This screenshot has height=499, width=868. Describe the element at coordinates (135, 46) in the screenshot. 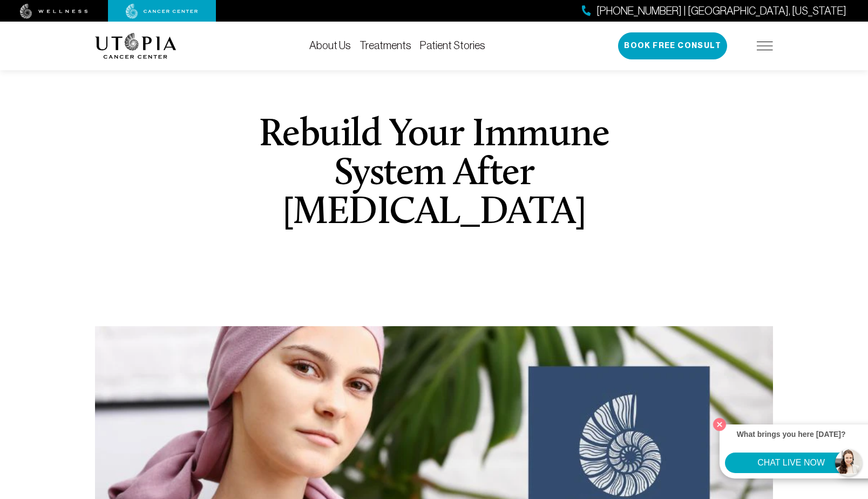

I see `img: logo` at that location.